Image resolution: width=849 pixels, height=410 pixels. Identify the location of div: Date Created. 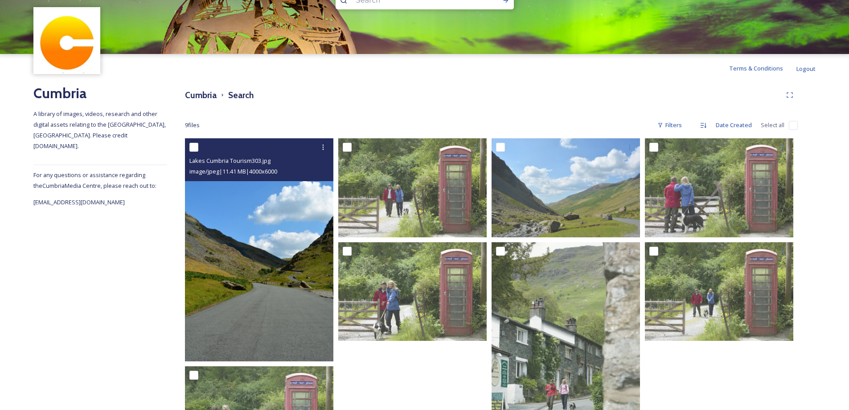
(734, 125).